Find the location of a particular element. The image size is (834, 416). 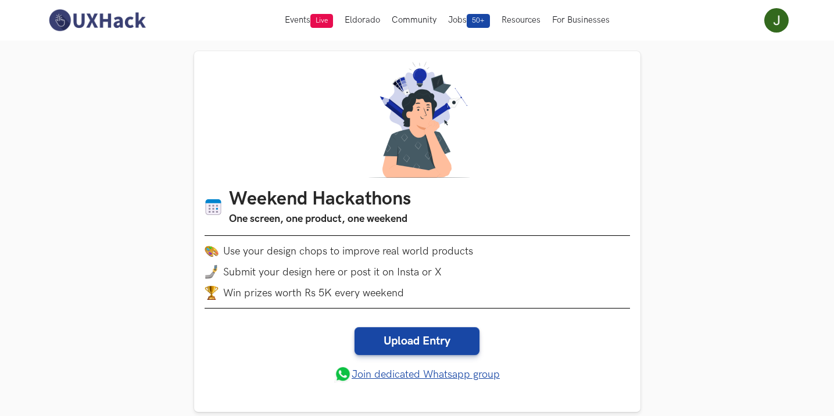

img: mobile-in-hand.png is located at coordinates (212, 272).